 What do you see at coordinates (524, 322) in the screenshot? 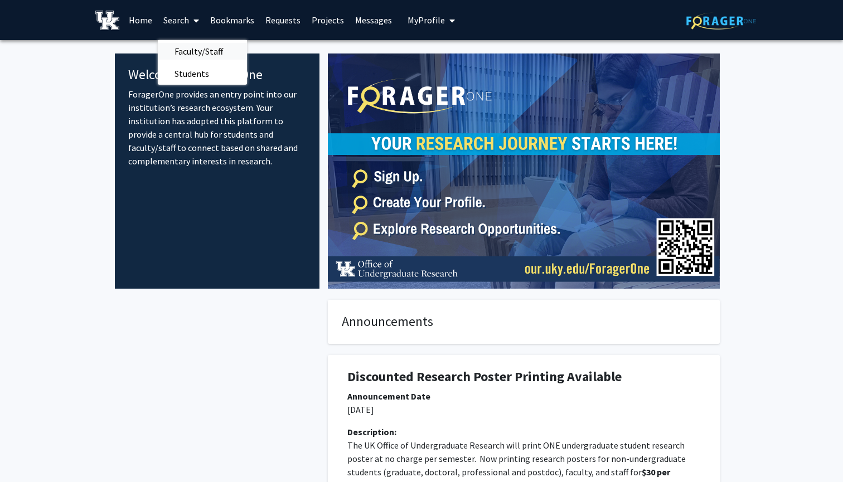
I see `h4: Announcements` at bounding box center [524, 322].